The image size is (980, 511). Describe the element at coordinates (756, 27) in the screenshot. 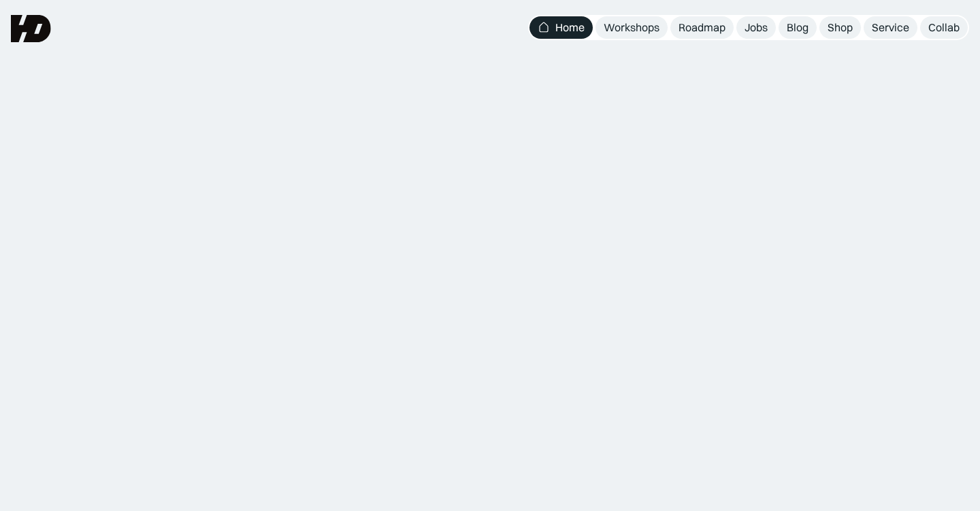

I see `div: Jobs` at that location.